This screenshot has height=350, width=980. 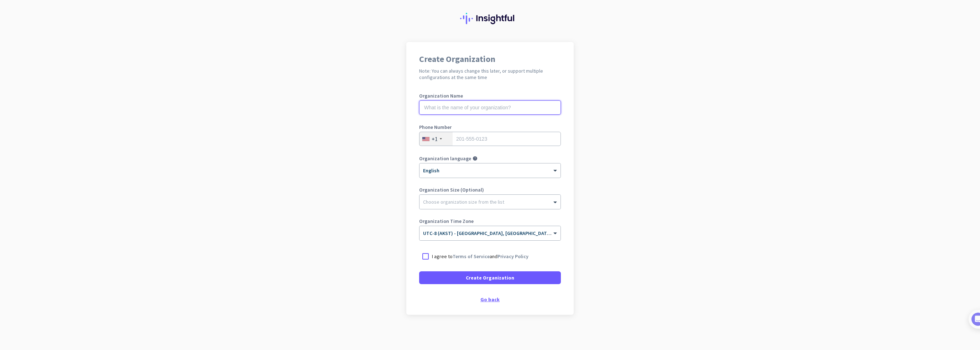 What do you see at coordinates (490, 190) in the screenshot?
I see `label: Organization Size (Optional)` at bounding box center [490, 190].